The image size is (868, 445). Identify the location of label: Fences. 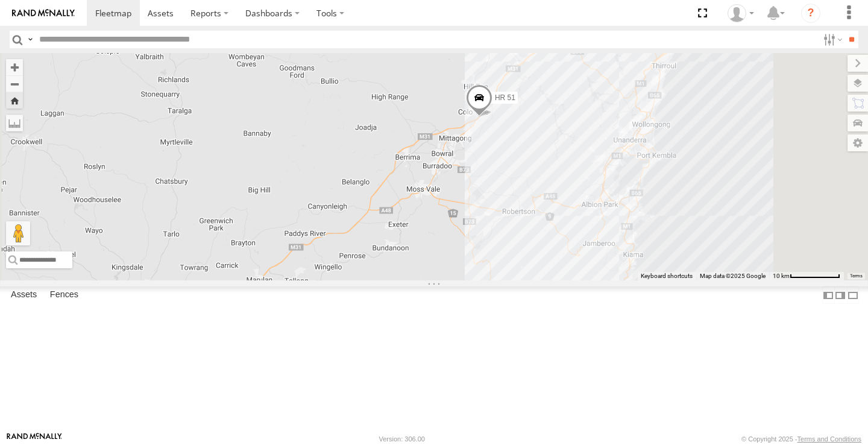
(64, 295).